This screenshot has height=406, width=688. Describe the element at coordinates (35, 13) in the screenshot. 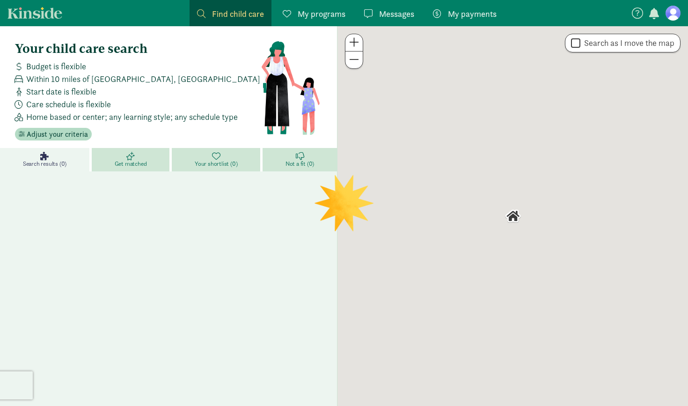

I see `a: Kinside` at that location.